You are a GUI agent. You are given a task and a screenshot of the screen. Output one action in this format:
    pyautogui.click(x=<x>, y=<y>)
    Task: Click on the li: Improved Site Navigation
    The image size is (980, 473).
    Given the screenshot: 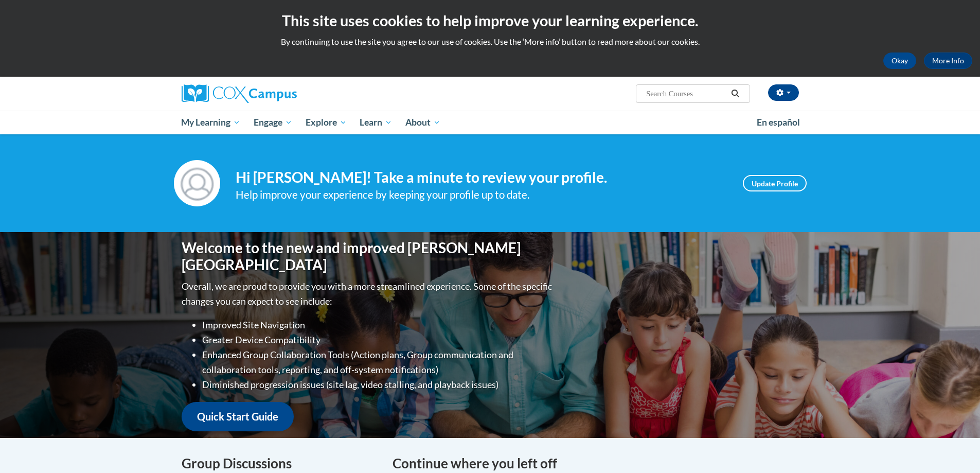 What is the action you would take?
    pyautogui.click(x=378, y=325)
    